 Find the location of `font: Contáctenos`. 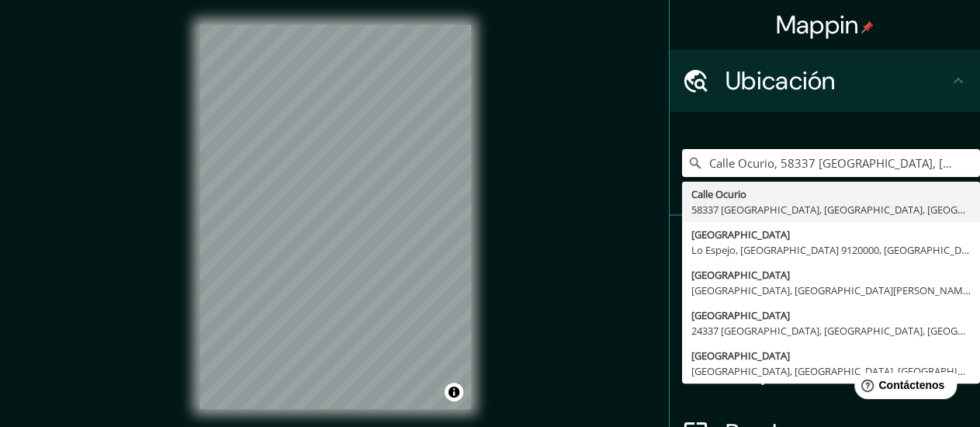

font: Contáctenos is located at coordinates (69, 19).